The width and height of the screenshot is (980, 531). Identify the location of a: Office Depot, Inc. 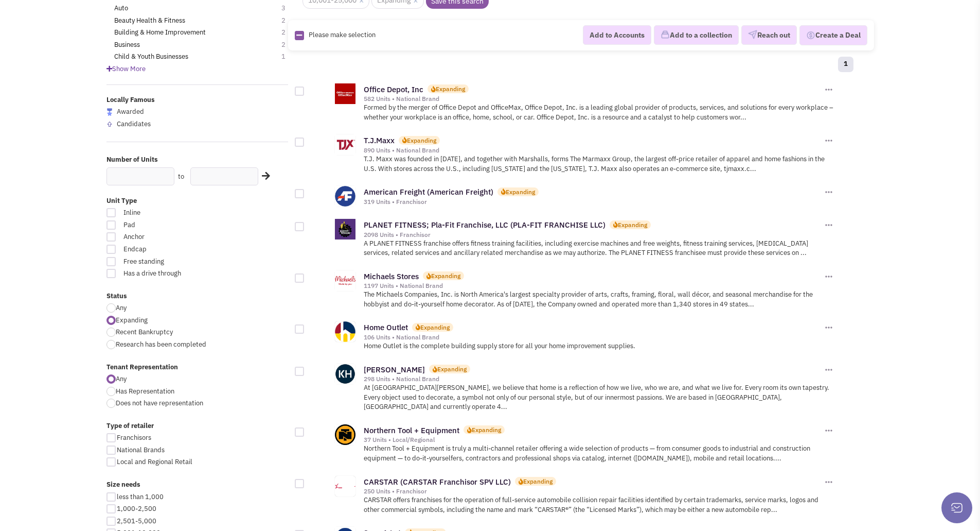
(393, 89).